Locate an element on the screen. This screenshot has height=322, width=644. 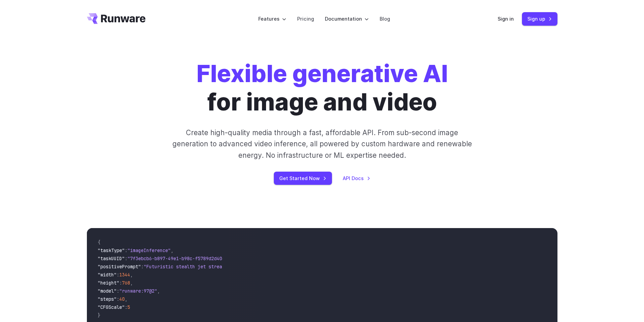
h1: for image and video is located at coordinates (322, 88).